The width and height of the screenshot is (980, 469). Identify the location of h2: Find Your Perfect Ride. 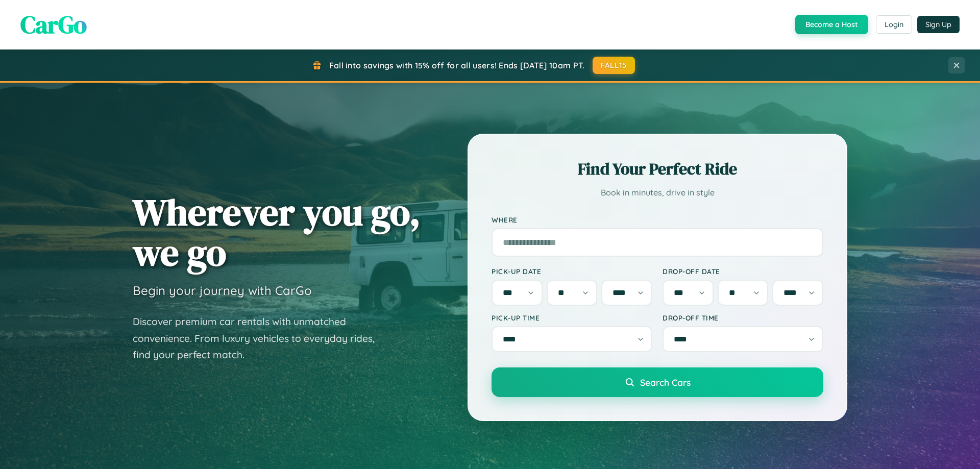
(658, 169).